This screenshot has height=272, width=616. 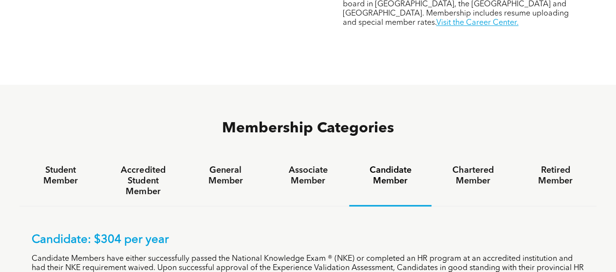 I want to click on h4: Accredited Student Member, so click(x=143, y=181).